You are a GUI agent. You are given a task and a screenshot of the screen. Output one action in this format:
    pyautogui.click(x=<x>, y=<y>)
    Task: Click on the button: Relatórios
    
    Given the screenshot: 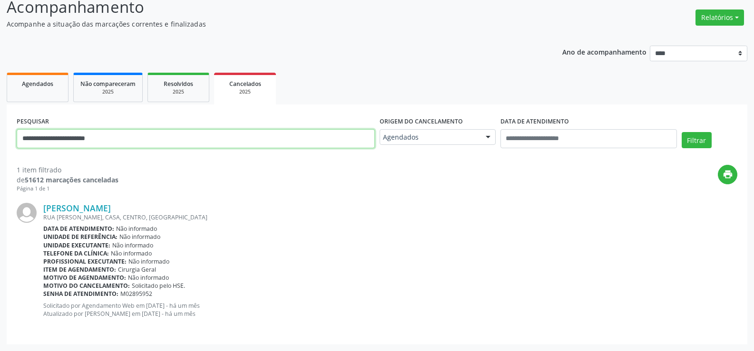 What is the action you would take?
    pyautogui.click(x=720, y=18)
    